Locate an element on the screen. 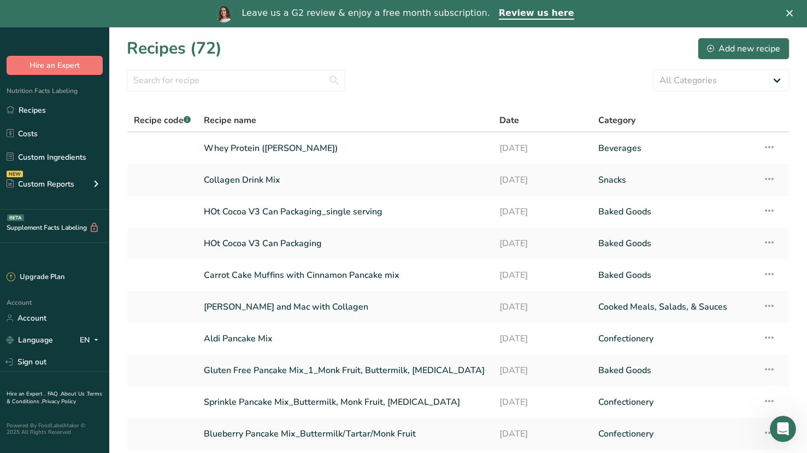  div: Custom Reports is located at coordinates (40, 184).